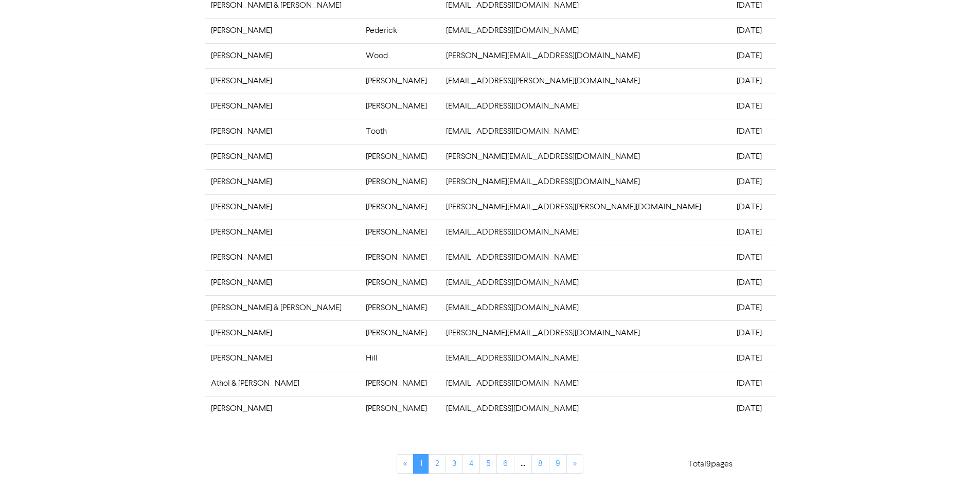 This screenshot has height=486, width=980. What do you see at coordinates (489, 464) in the screenshot?
I see `a: Page 5` at bounding box center [489, 464].